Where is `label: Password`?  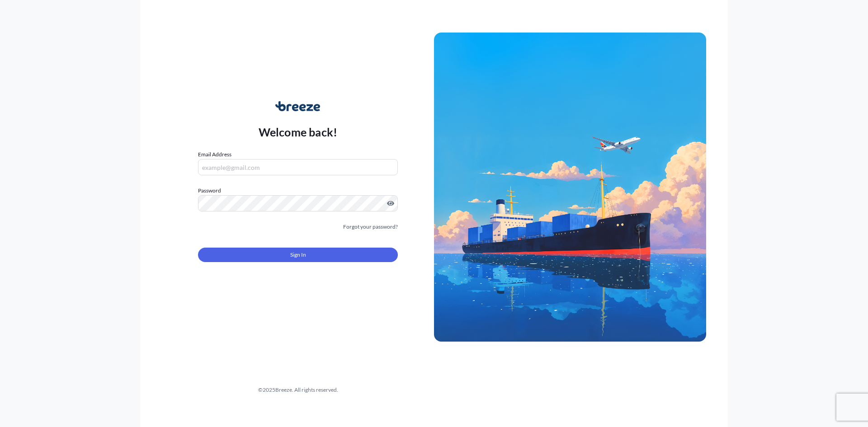
label: Password is located at coordinates (298, 191).